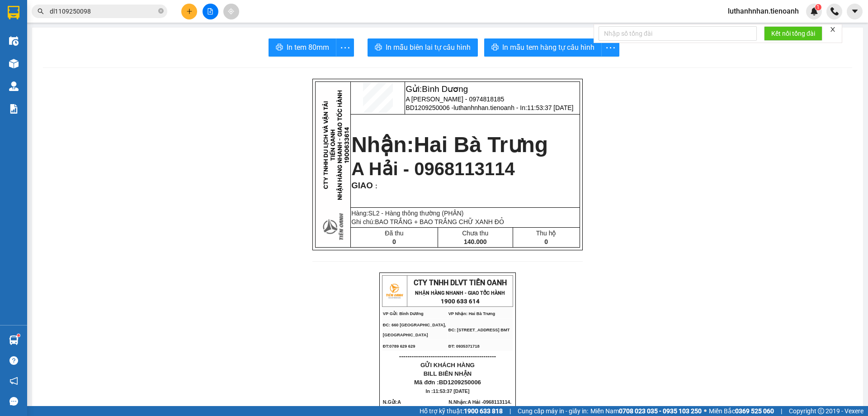 The height and width of the screenshot is (416, 868). Describe the element at coordinates (445, 88) in the screenshot. I see `span: Bình Dương` at that location.